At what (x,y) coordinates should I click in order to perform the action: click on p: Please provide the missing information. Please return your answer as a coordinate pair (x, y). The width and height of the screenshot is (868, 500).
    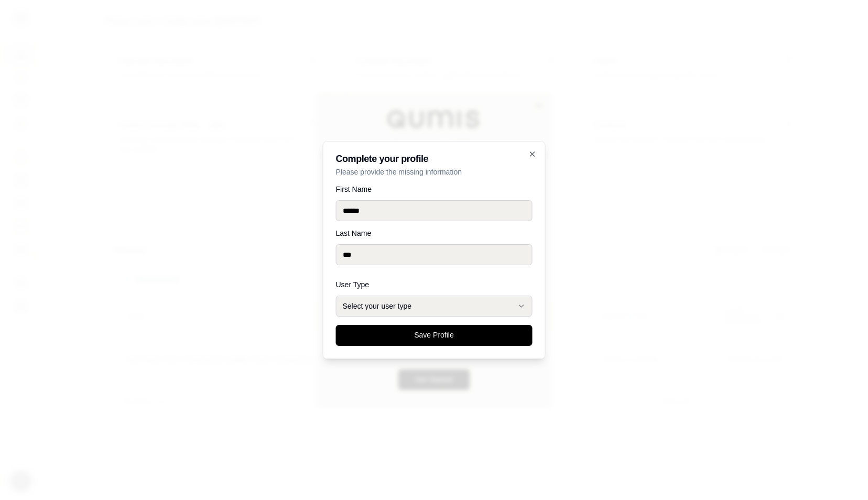
    Looking at the image, I should click on (434, 172).